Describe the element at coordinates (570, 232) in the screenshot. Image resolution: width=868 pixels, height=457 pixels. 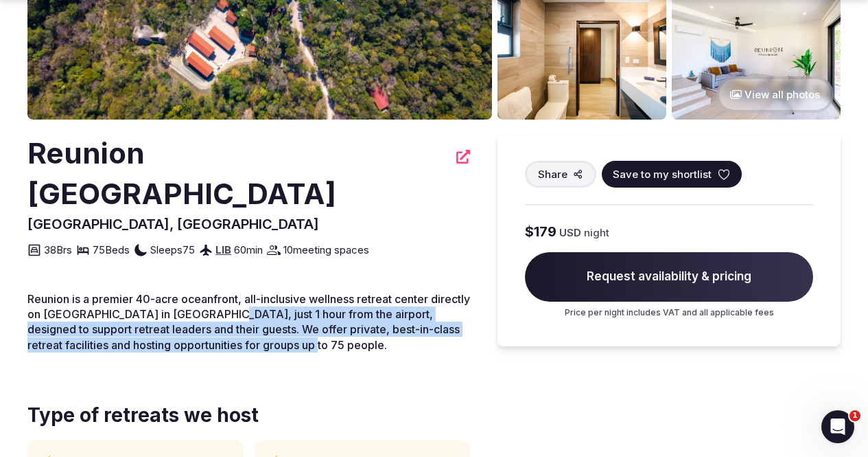
I see `span: USD` at that location.